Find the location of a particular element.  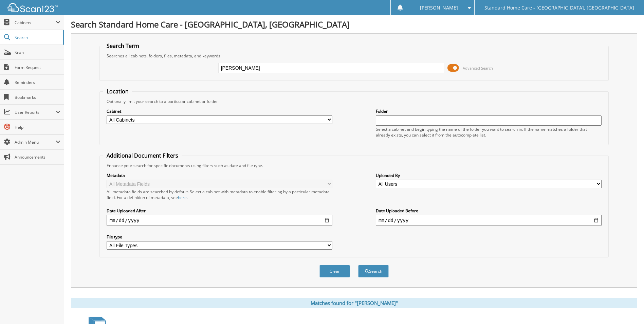

div: Optionally limit your search to a particular cabinet or folder is located at coordinates (354, 101).